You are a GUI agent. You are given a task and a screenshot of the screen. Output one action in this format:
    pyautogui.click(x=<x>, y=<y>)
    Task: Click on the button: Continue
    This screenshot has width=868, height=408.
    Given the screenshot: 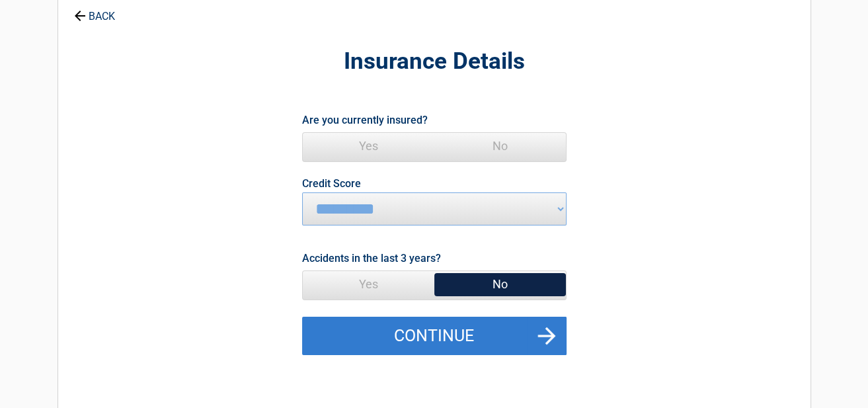 What is the action you would take?
    pyautogui.click(x=434, y=336)
    